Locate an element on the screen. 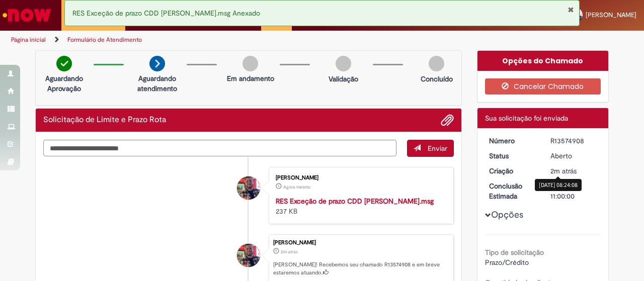  dt: Criação is located at coordinates (512, 171).